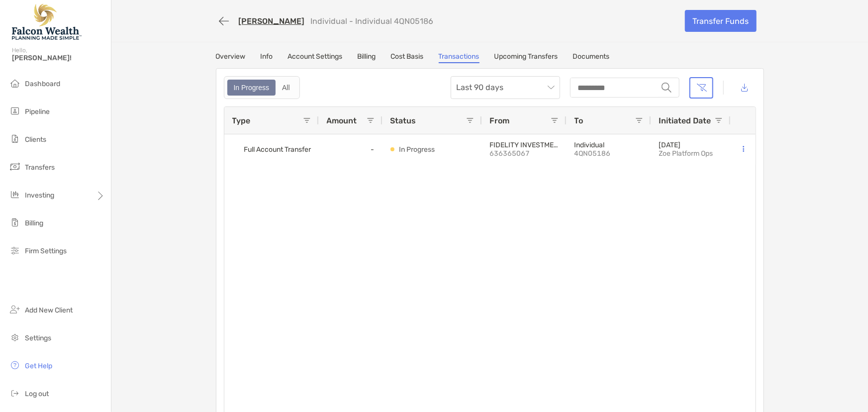 This screenshot has width=868, height=412. Describe the element at coordinates (666, 87) in the screenshot. I see `img: input icon` at that location.